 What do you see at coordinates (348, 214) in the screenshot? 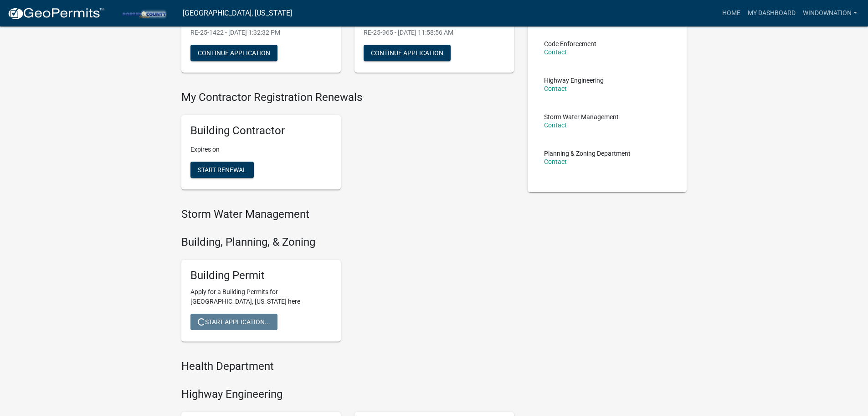
I see `h4: Storm Water Management` at bounding box center [348, 214].